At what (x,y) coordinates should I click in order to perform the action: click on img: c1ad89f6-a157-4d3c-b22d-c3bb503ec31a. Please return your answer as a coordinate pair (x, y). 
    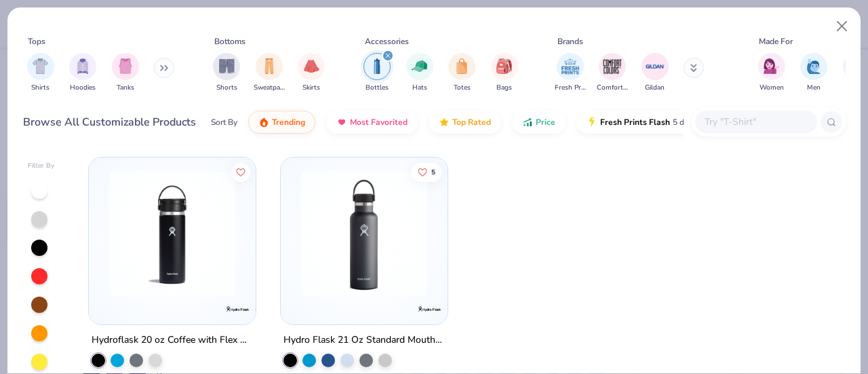
    Looking at the image, I should click on (364, 234).